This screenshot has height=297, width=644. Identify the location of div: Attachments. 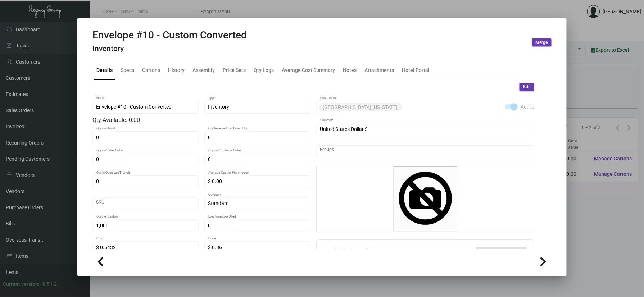
(379, 70).